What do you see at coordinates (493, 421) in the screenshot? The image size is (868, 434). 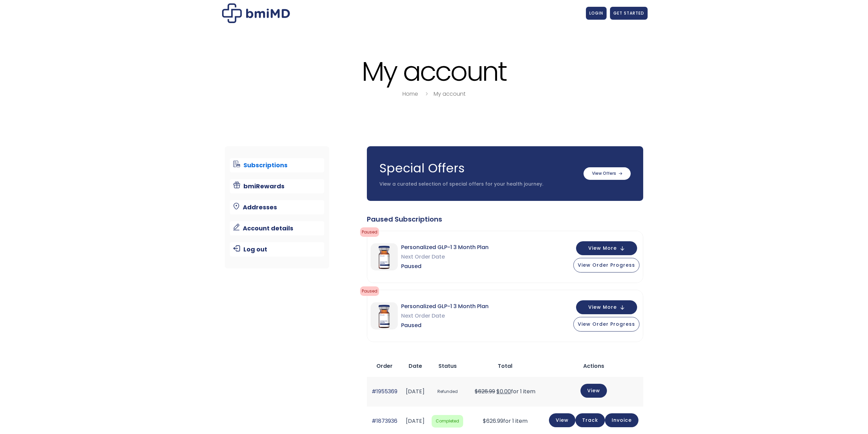 I see `span: 626.99` at bounding box center [493, 421].